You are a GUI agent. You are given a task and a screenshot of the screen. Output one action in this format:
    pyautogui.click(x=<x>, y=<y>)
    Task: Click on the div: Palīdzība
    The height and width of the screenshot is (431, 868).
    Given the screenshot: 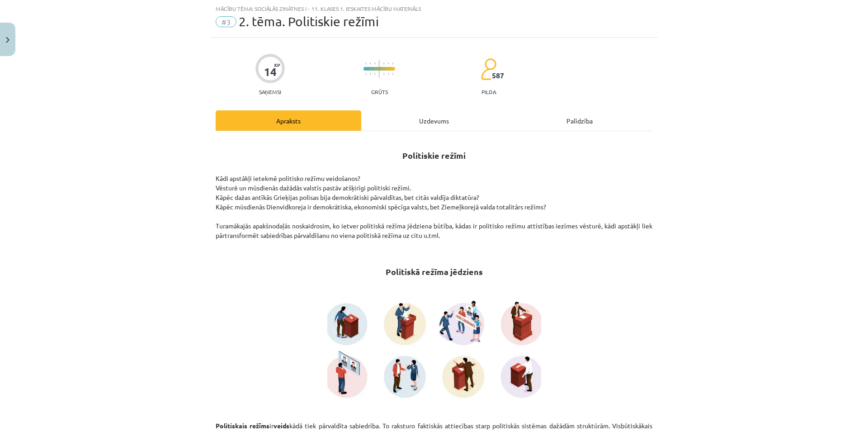 What is the action you would take?
    pyautogui.click(x=580, y=120)
    